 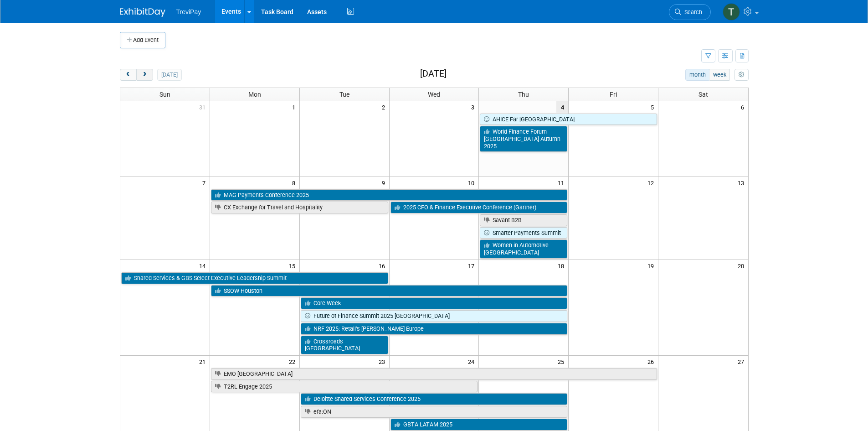 I want to click on a: T2RL Engage 2025, so click(x=344, y=387).